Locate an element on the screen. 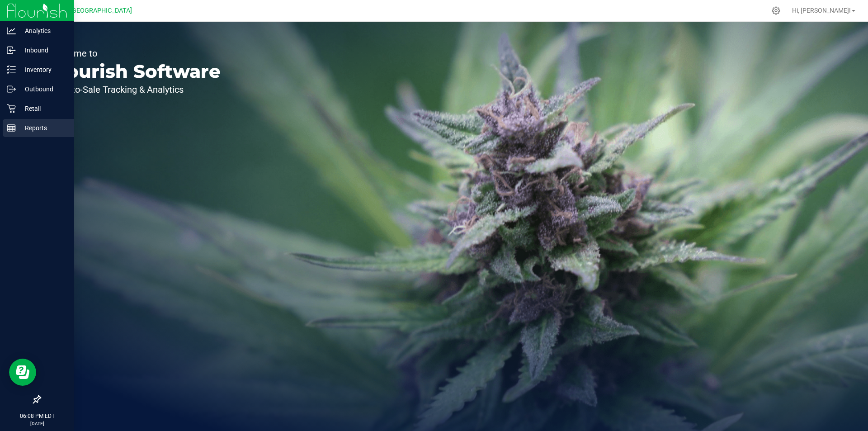 This screenshot has width=868, height=431. p: Inventory is located at coordinates (43, 70).